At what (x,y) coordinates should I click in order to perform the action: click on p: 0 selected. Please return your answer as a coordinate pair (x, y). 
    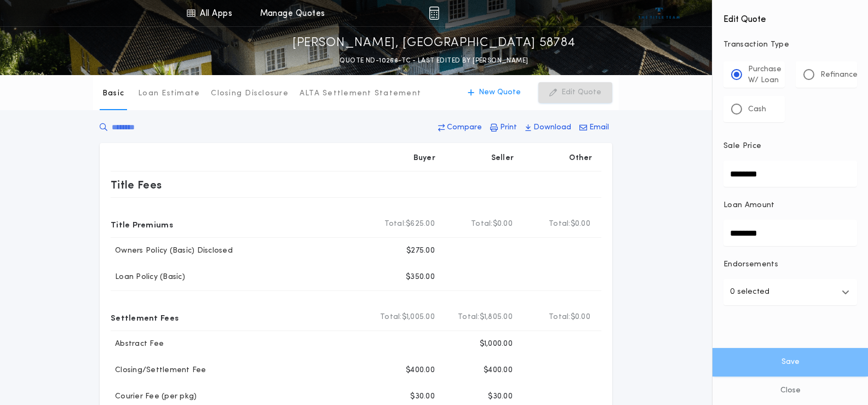
    Looking at the image, I should click on (750, 292).